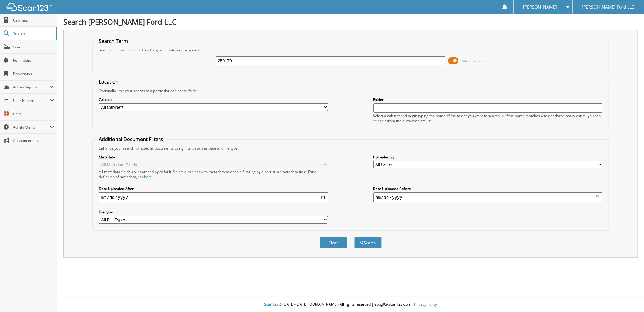 The image size is (644, 312). I want to click on a: Privacy Policy, so click(426, 304).